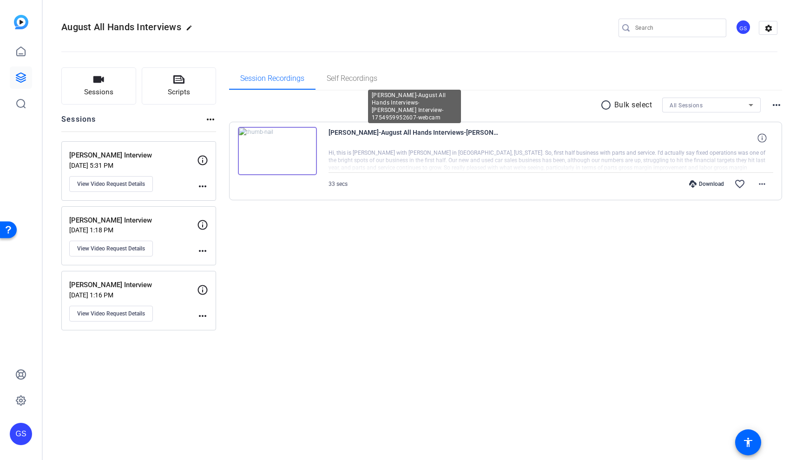  What do you see at coordinates (21, 22) in the screenshot?
I see `img: blue-gradient.svg` at bounding box center [21, 22].